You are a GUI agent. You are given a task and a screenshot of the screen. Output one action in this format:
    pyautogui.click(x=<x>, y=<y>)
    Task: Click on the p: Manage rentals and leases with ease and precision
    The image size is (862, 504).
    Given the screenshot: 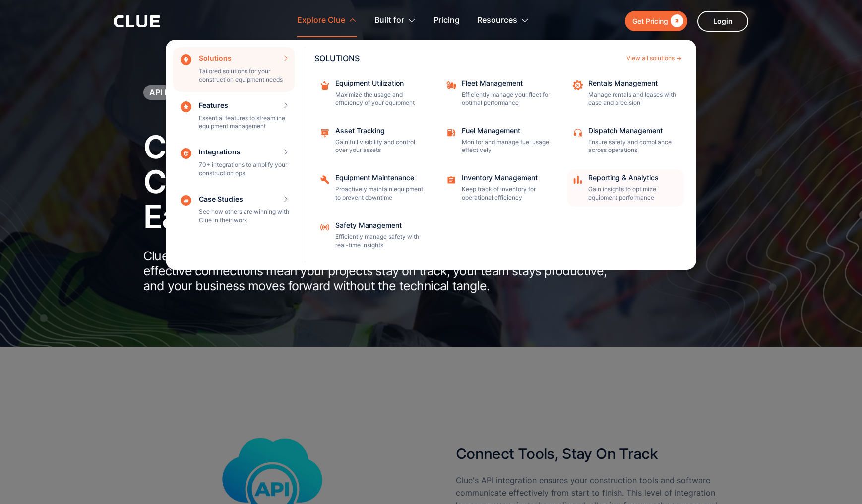 What is the action you would take?
    pyautogui.click(x=633, y=99)
    